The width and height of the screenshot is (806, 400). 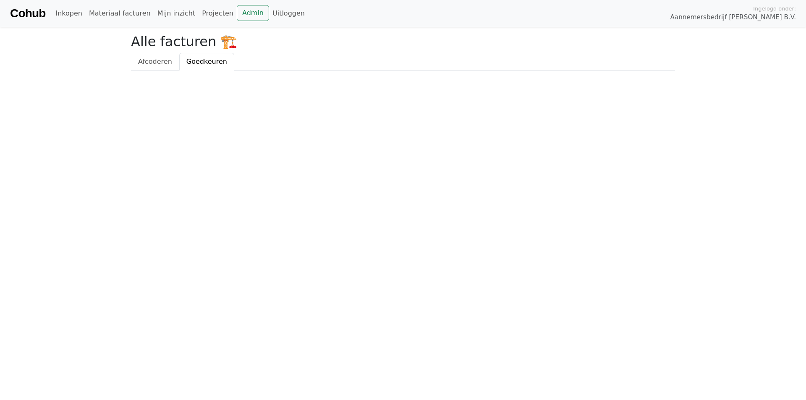 I want to click on a: Goedkeuren, so click(x=206, y=62).